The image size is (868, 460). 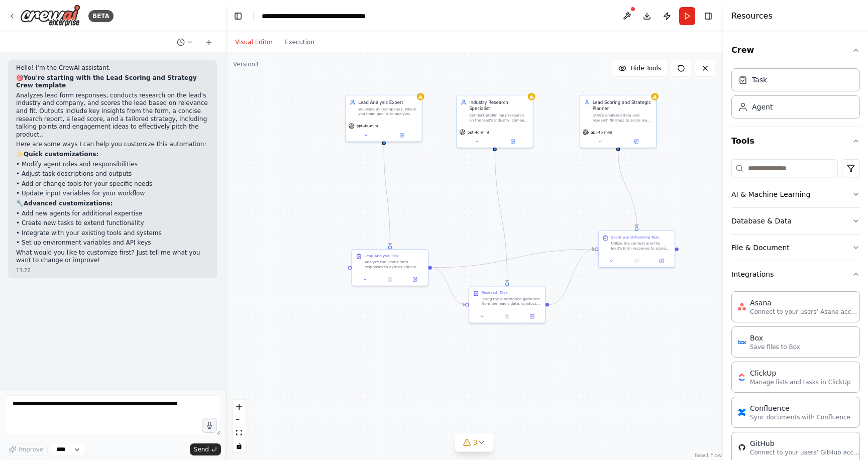 What do you see at coordinates (795, 50) in the screenshot?
I see `button: Crew` at bounding box center [795, 50].